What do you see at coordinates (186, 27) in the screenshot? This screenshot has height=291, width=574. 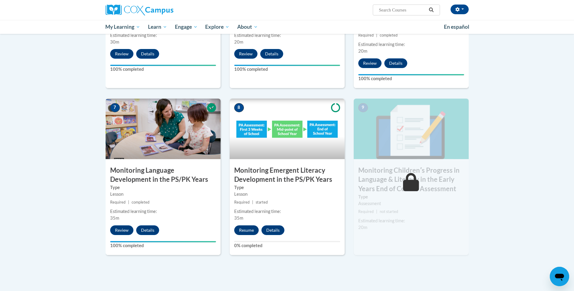 I see `a: Engage` at bounding box center [186, 27].